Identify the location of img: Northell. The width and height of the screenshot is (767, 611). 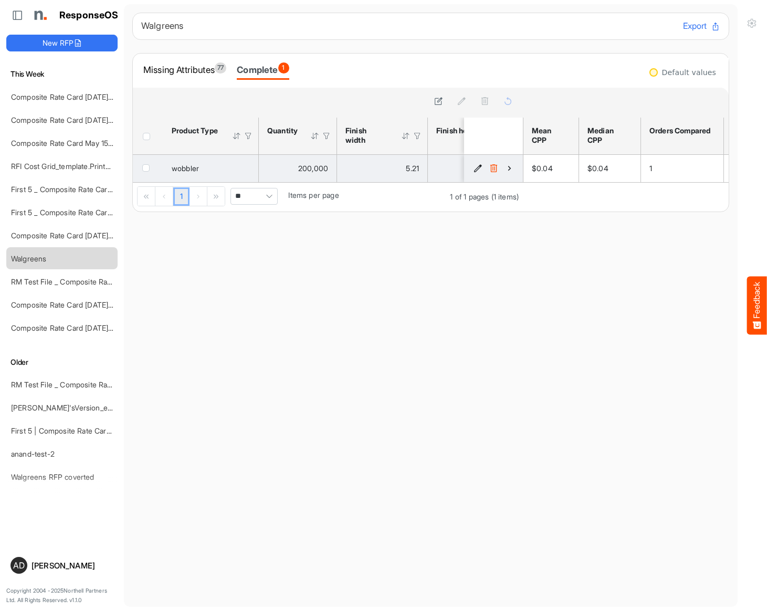
(39, 15).